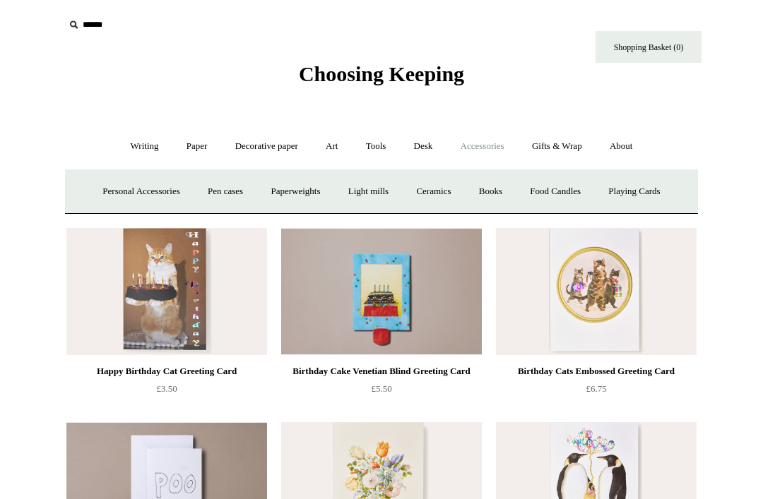 The height and width of the screenshot is (499, 763). Describe the element at coordinates (648, 47) in the screenshot. I see `a: Shopping Basket (0)` at that location.